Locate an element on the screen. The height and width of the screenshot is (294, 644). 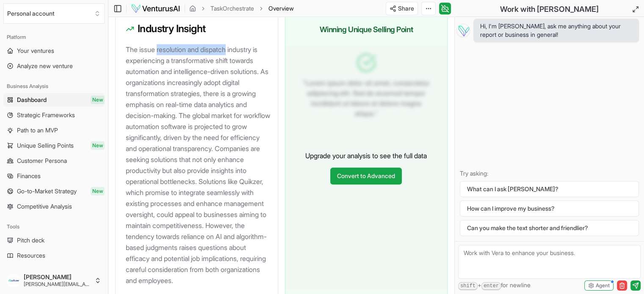
div: Tools is located at coordinates (53, 227).